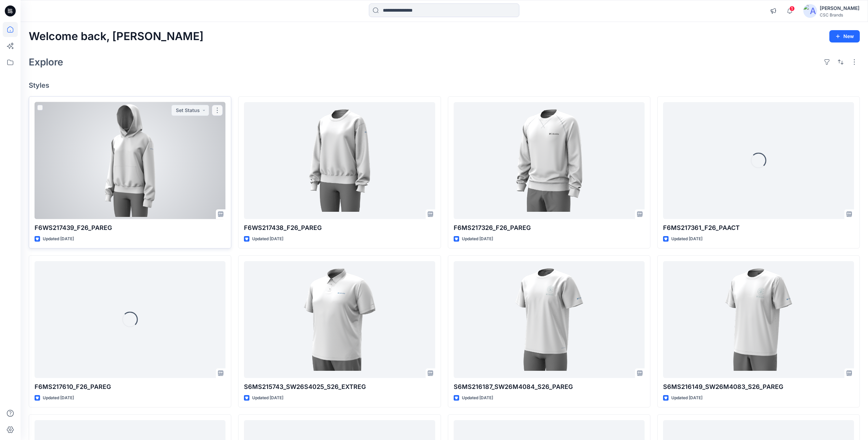 The height and width of the screenshot is (440, 868). I want to click on p: F6MS217361_F26_PAACT, so click(759, 228).